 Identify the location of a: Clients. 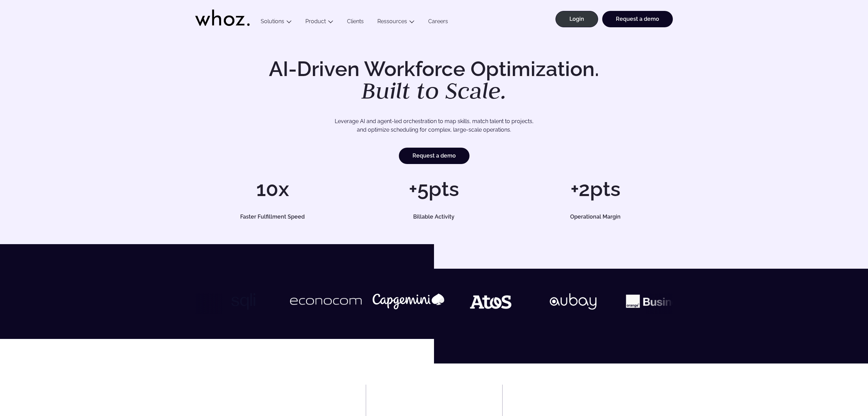
(355, 23).